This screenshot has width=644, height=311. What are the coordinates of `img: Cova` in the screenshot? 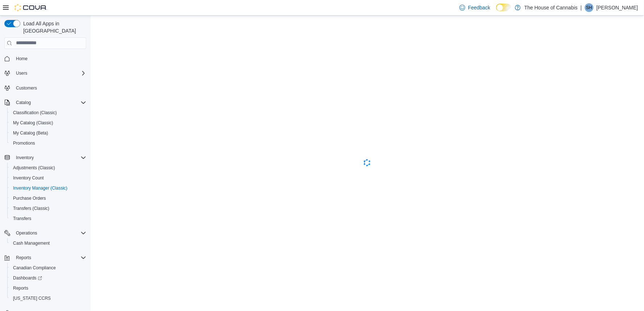 It's located at (31, 8).